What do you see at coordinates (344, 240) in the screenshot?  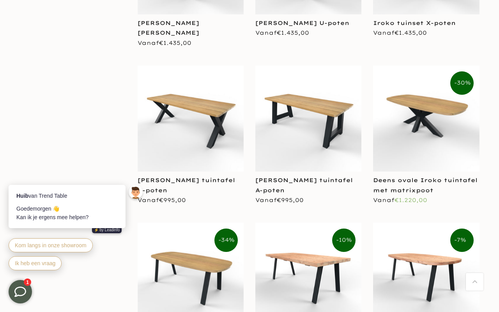 I see `span: -10%` at bounding box center [344, 240].